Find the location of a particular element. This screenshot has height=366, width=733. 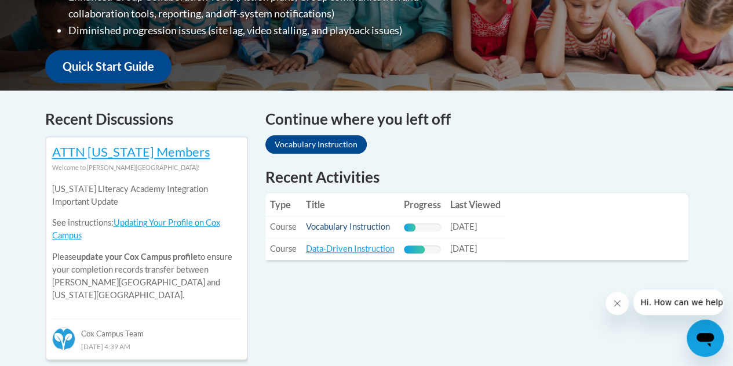

th: Type is located at coordinates (283, 205).